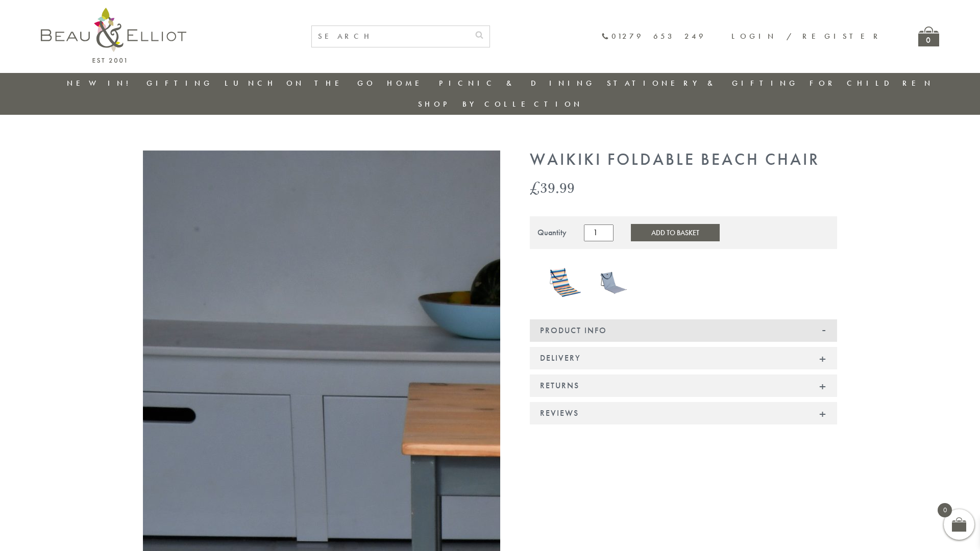 The width and height of the screenshot is (980, 551). Describe the element at coordinates (564, 283) in the screenshot. I see `img: Riviera Foldable beach Chair Stripe` at that location.